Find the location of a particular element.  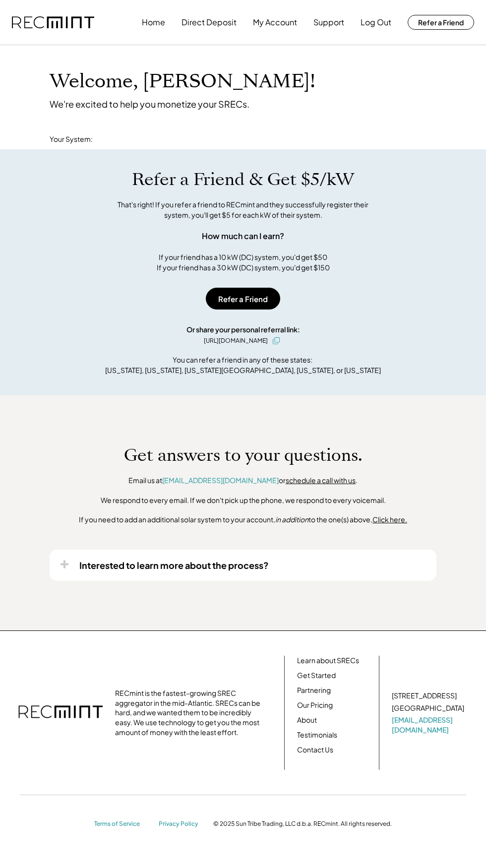

div: How much can I earn? is located at coordinates (243, 236).